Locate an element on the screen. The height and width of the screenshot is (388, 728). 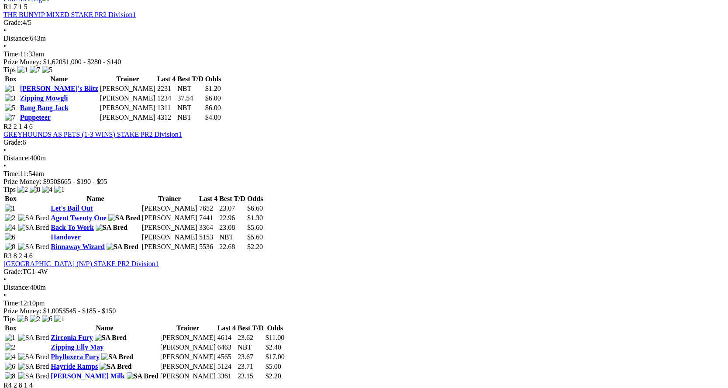
span: $11.00 is located at coordinates (275, 337).